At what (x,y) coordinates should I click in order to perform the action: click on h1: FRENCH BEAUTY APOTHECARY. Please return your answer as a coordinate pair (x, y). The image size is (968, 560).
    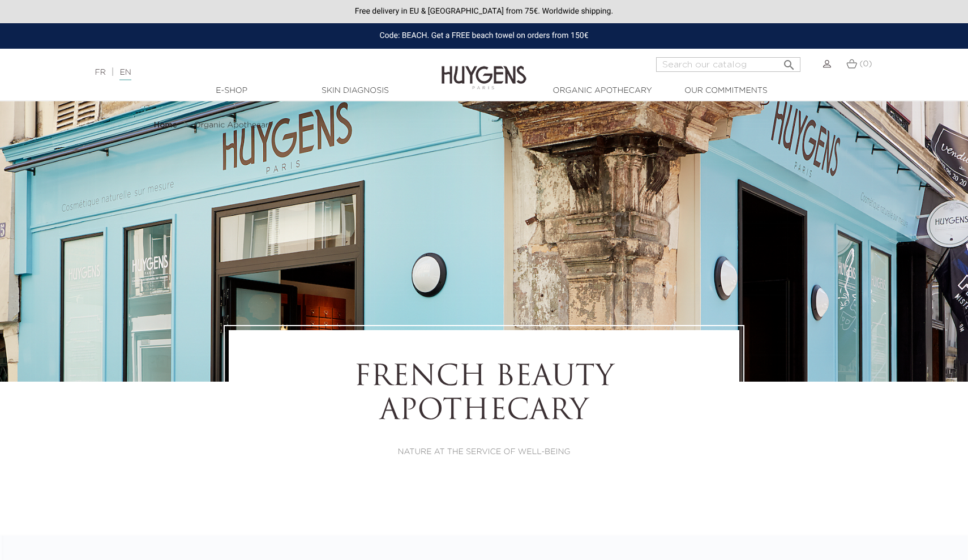
    Looking at the image, I should click on (484, 395).